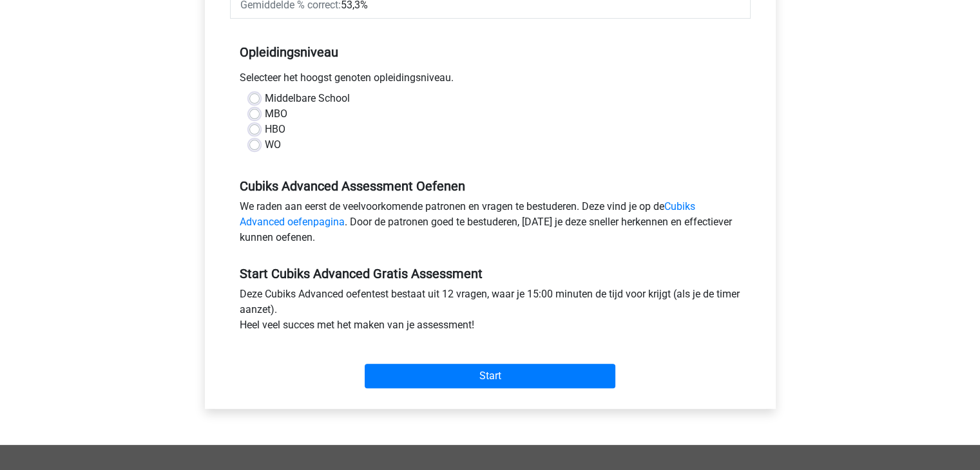  Describe the element at coordinates (273, 145) in the screenshot. I see `label: WO` at that location.